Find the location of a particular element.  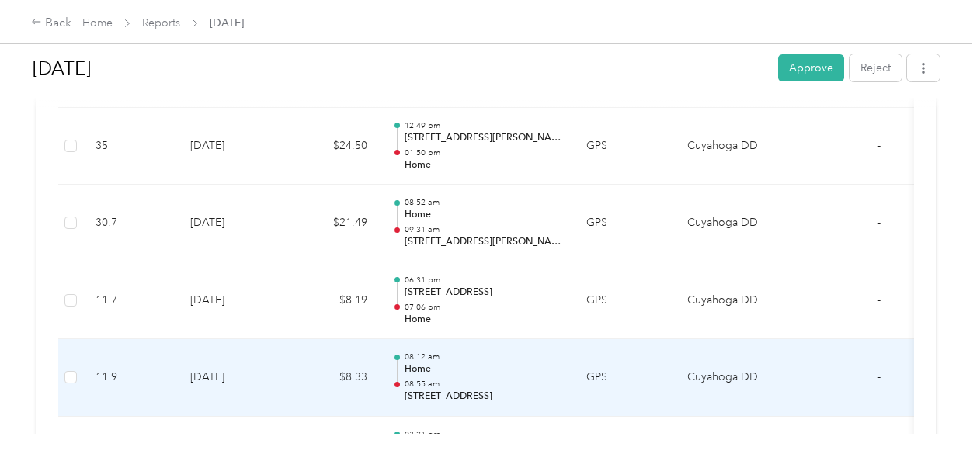

p: 03:21 pm is located at coordinates (483, 435).